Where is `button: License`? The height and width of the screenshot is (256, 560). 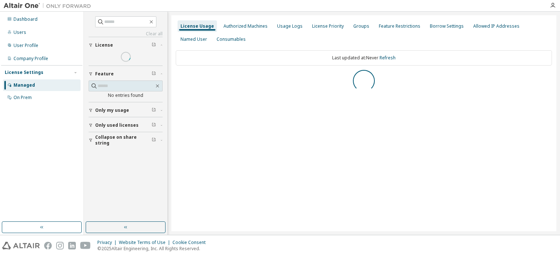 button: License is located at coordinates (125, 45).